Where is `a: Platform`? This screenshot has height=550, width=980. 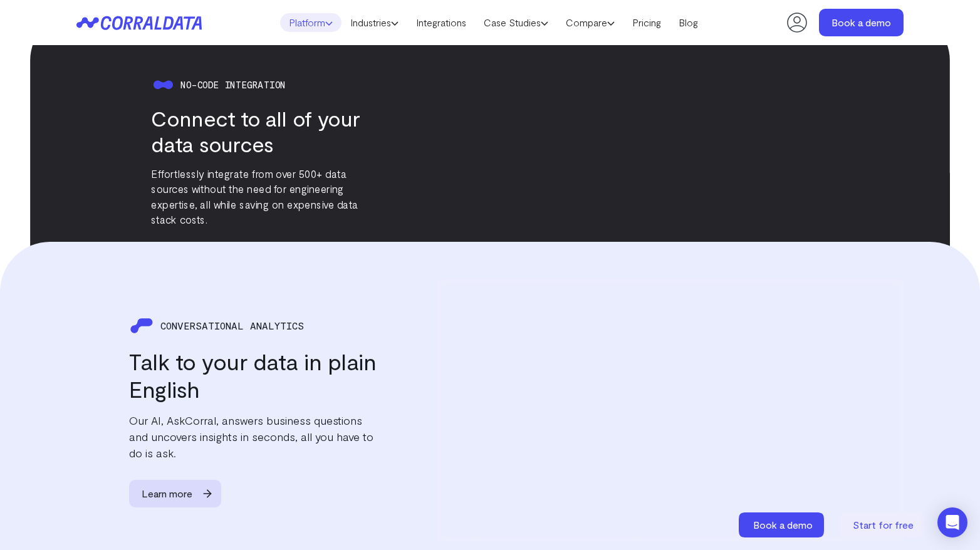
a: Platform is located at coordinates (311, 23).